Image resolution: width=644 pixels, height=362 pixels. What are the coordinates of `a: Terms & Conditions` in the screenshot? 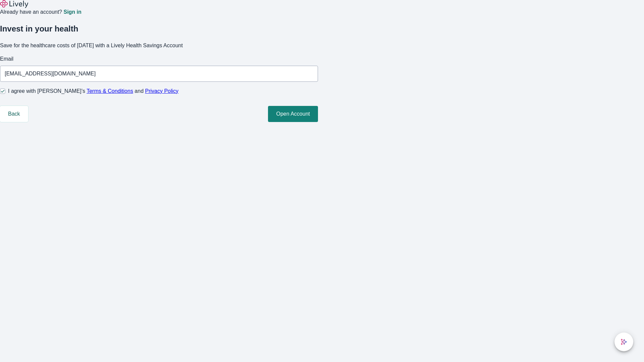 It's located at (110, 90).